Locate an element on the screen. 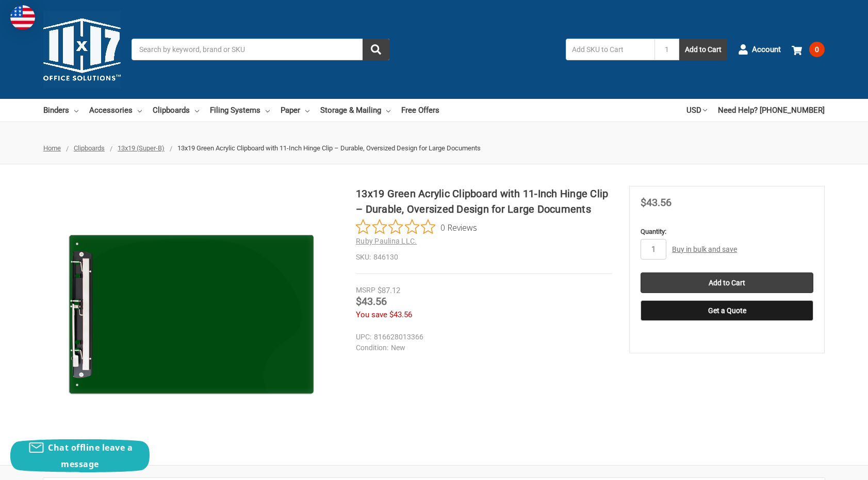 The image size is (868, 480). span: 13x19 (Super-B) is located at coordinates (141, 148).